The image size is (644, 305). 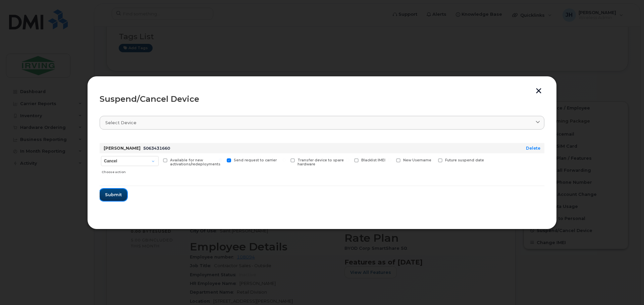 What do you see at coordinates (284, 161) in the screenshot?
I see `input: Transfer device to spare hardware` at bounding box center [284, 161].